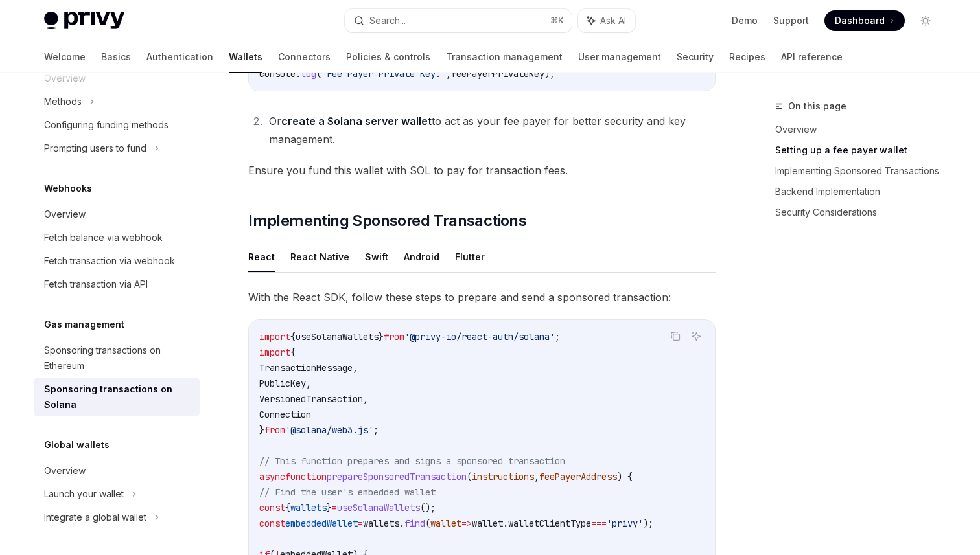 This screenshot has width=980, height=555. What do you see at coordinates (304, 57) in the screenshot?
I see `a: Connectors` at bounding box center [304, 57].